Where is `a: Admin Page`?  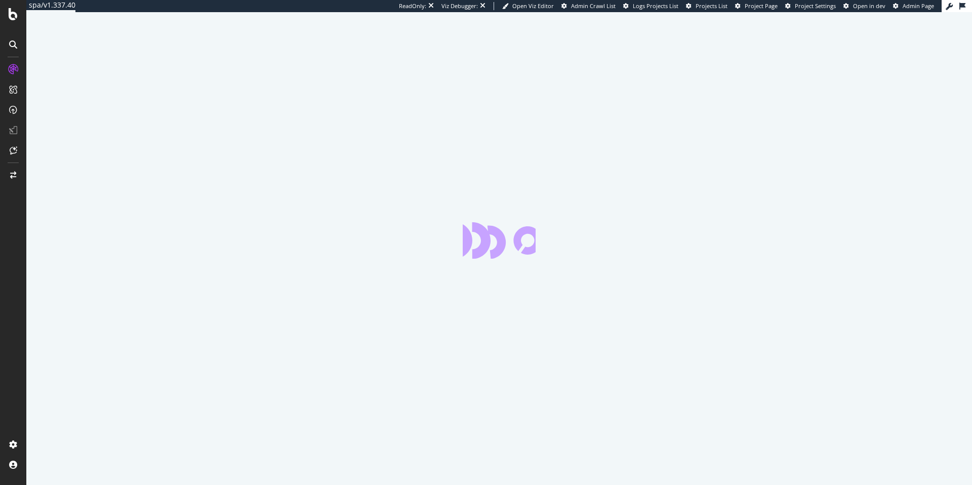 a: Admin Page is located at coordinates (914, 6).